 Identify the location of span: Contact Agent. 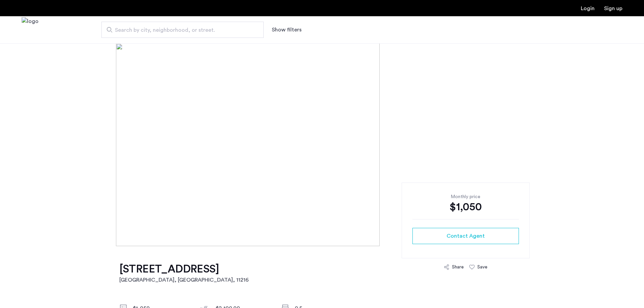
(466, 236).